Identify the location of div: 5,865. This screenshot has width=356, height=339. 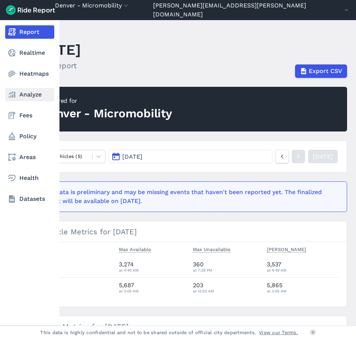
(302, 287).